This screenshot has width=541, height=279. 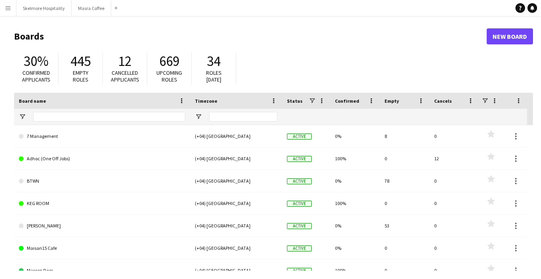 I want to click on input: Timezone Filter Input, so click(x=243, y=117).